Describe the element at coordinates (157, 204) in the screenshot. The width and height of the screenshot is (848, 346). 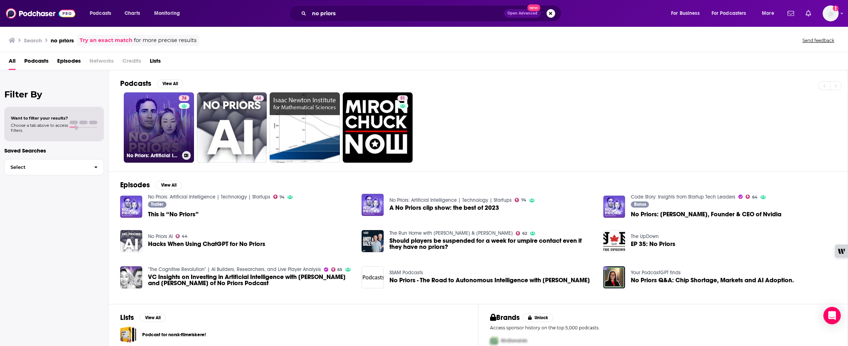
I see `span: Trailer` at that location.